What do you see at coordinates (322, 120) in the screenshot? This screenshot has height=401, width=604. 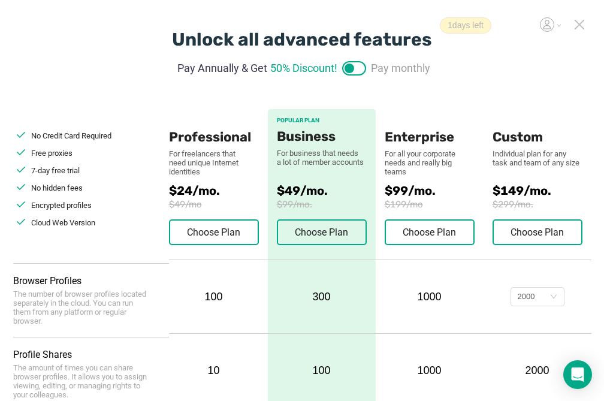 I see `div: POPULAR PLAN` at bounding box center [322, 120].